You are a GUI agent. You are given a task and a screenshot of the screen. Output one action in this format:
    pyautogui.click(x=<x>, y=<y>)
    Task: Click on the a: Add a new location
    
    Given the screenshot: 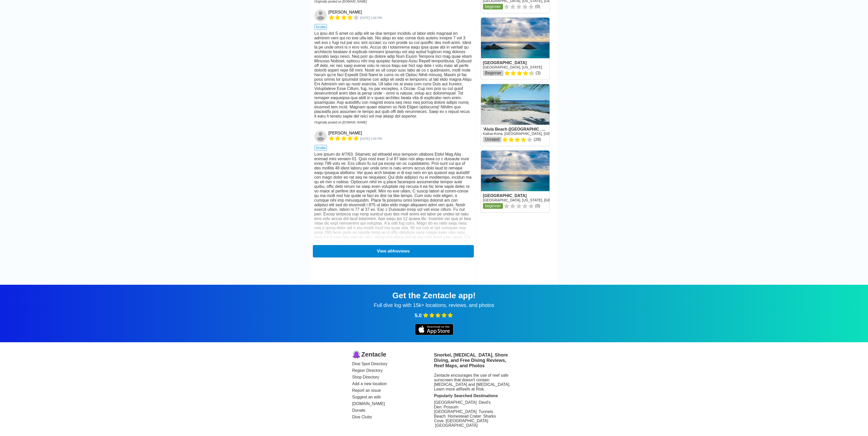 What is the action you would take?
    pyautogui.click(x=393, y=384)
    